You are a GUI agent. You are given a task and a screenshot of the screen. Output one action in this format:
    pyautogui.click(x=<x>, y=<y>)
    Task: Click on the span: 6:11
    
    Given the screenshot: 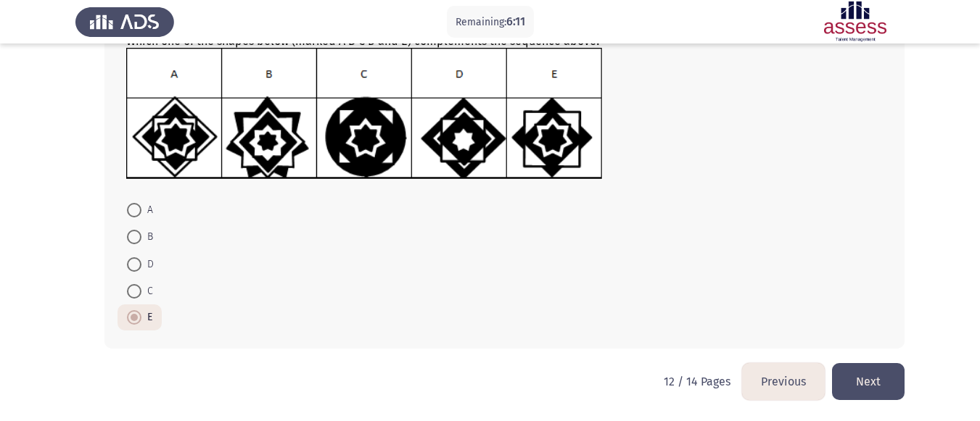 What is the action you would take?
    pyautogui.click(x=516, y=21)
    